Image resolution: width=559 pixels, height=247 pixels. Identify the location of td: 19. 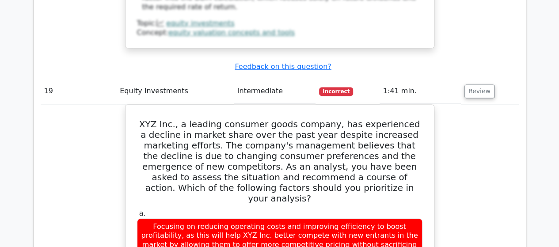
(79, 91).